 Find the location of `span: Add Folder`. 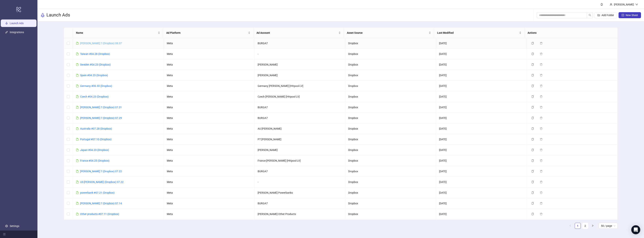

span: Add Folder is located at coordinates (608, 15).